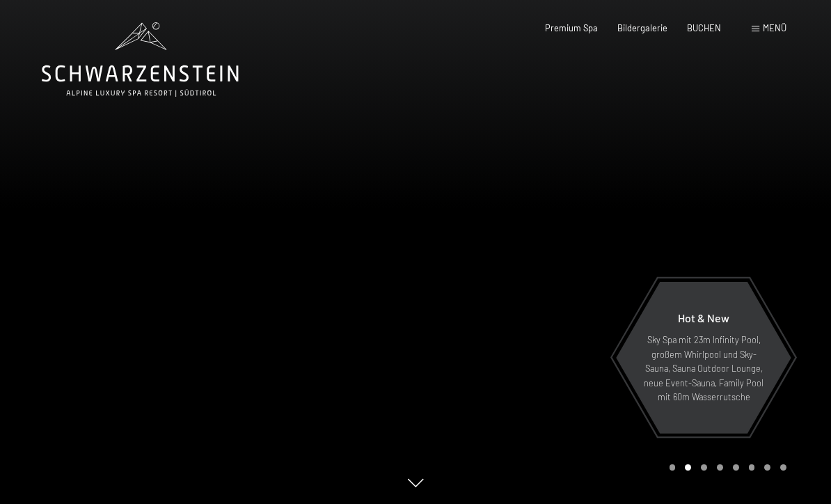 This screenshot has height=504, width=831. Describe the element at coordinates (703, 28) in the screenshot. I see `a: BUCHEN` at that location.